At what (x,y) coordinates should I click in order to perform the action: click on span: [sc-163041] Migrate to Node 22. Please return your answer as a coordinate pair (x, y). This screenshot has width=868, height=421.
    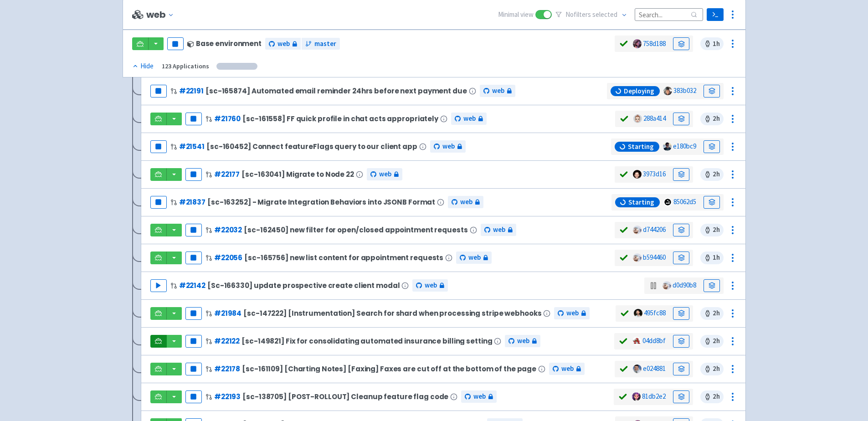
    Looking at the image, I should click on (297, 174).